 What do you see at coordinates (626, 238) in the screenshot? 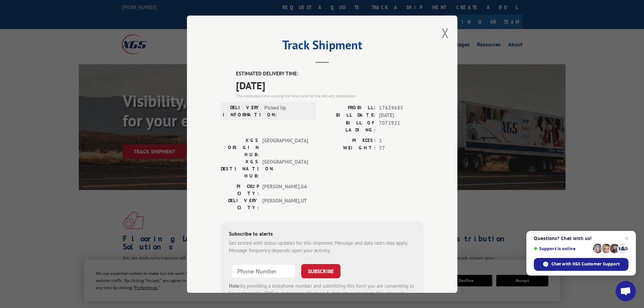
I see `span: Close chat` at bounding box center [626, 238].